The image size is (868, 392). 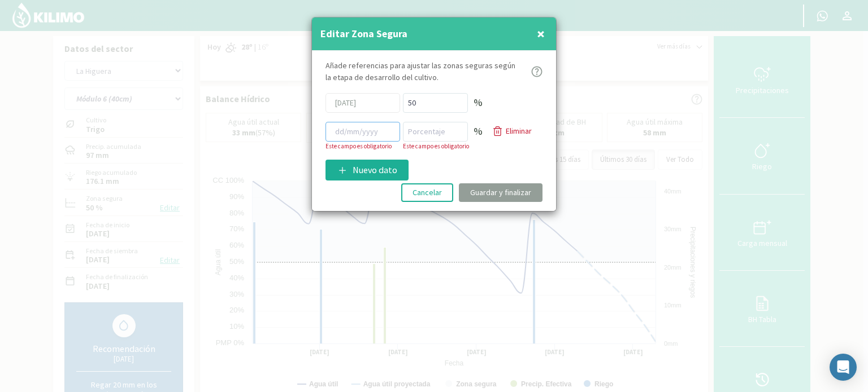 What do you see at coordinates (423, 71) in the screenshot?
I see `p: Añade referencias para ajustar las zonas seguras según la etapa de desarrollo del cultivo.` at bounding box center [423, 71].